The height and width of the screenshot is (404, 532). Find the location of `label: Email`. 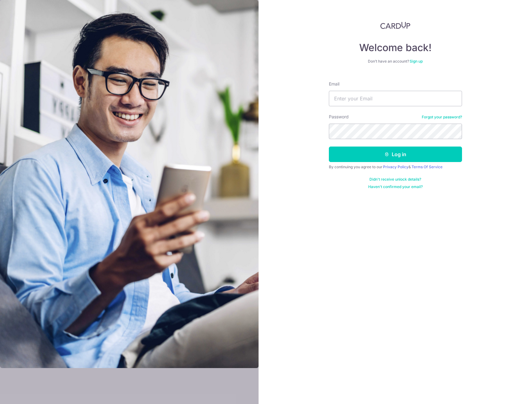

label: Email is located at coordinates (334, 84).